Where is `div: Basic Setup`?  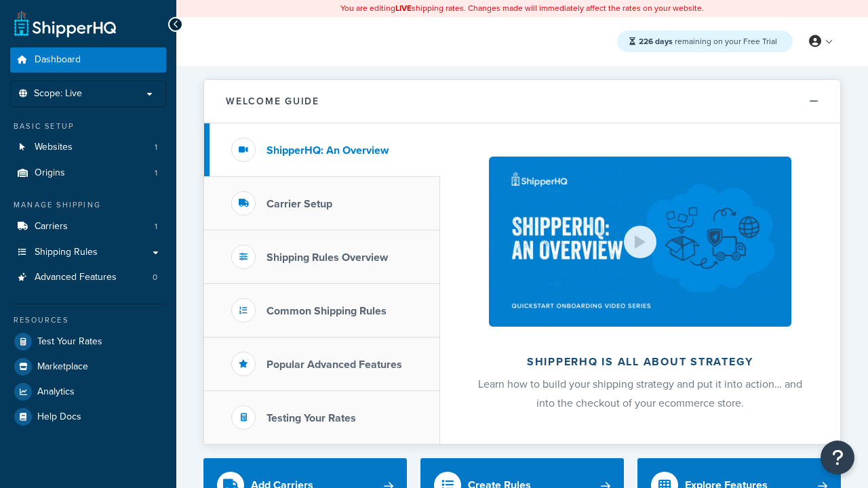 div: Basic Setup is located at coordinates (88, 126).